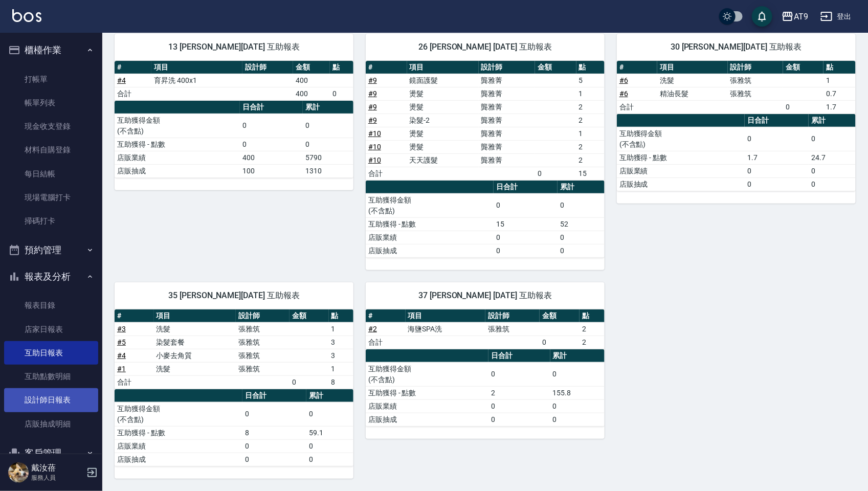  Describe the element at coordinates (51, 276) in the screenshot. I see `button: 報表及分析` at that location.